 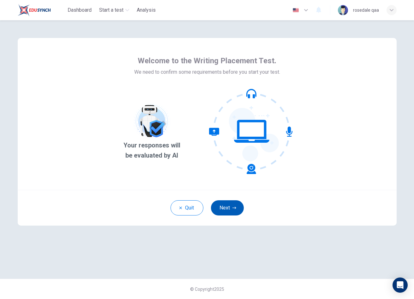 I want to click on button: Dashboard, so click(x=80, y=10).